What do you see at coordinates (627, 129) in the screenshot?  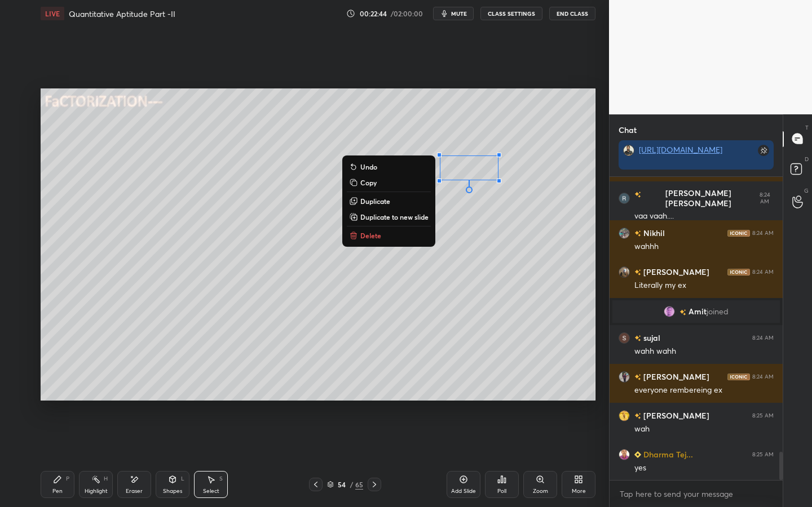 I see `p: Chat` at bounding box center [627, 129].